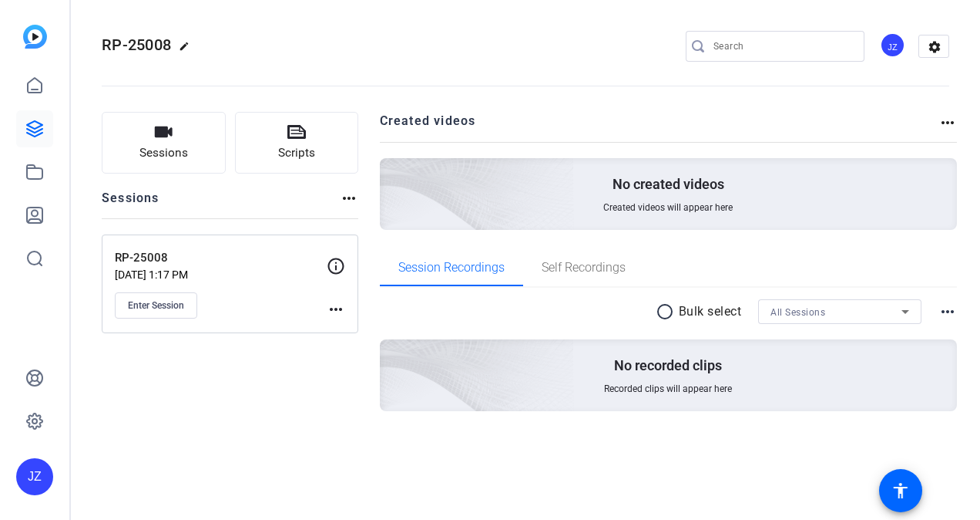 This screenshot has height=520, width=980. What do you see at coordinates (668, 185) in the screenshot?
I see `p: No created videos` at bounding box center [668, 185].